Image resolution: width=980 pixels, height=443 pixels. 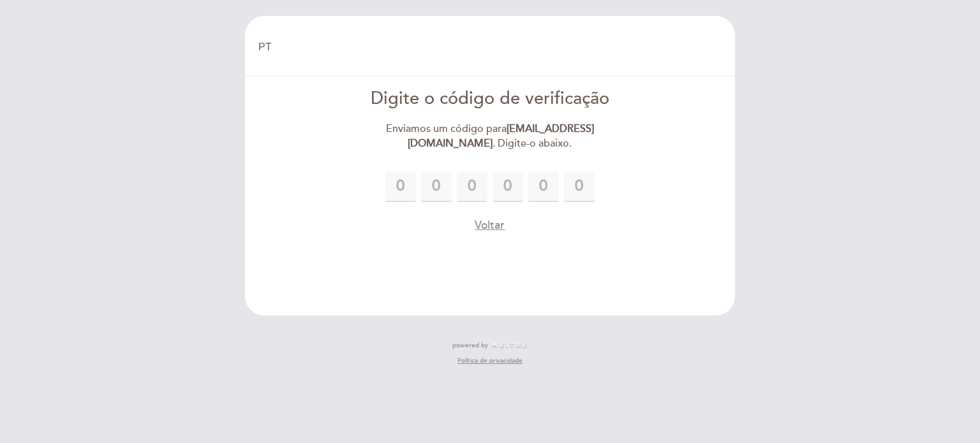 What do you see at coordinates (490, 361) in the screenshot?
I see `a: Política de privacidade` at bounding box center [490, 361].